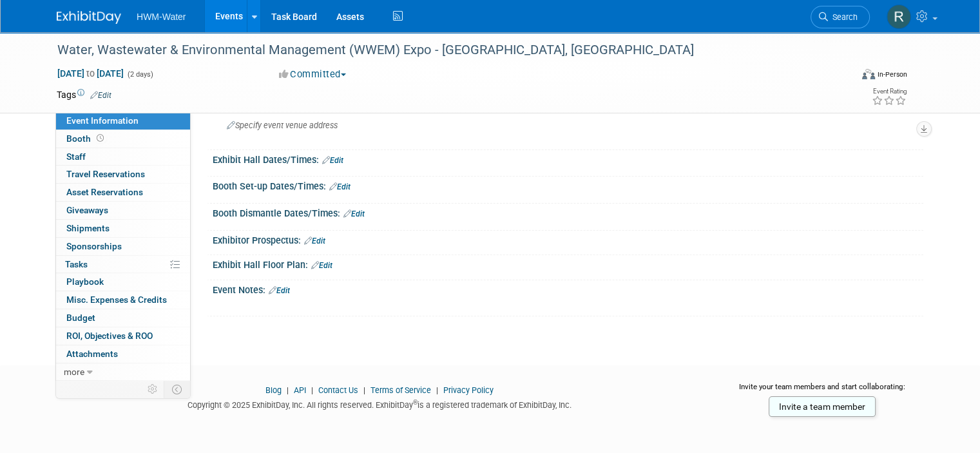  I want to click on a: Contact Us, so click(338, 390).